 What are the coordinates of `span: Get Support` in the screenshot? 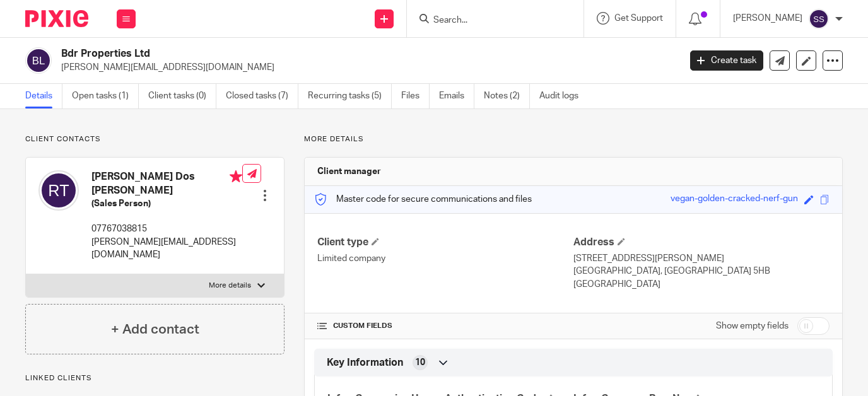 It's located at (639, 18).